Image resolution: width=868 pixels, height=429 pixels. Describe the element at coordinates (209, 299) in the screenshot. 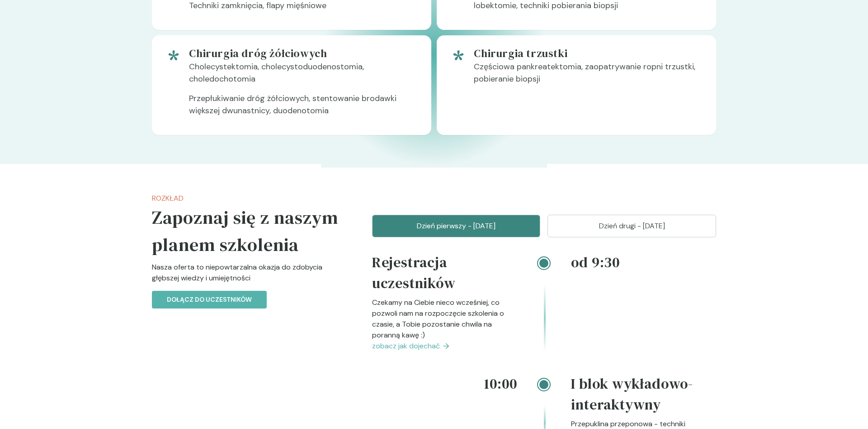

I see `a: Dołącz do uczestników` at that location.